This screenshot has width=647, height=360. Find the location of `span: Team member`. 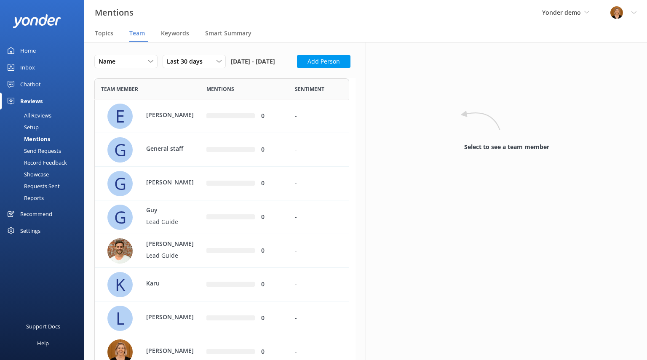

span: Team member is located at coordinates (120, 89).